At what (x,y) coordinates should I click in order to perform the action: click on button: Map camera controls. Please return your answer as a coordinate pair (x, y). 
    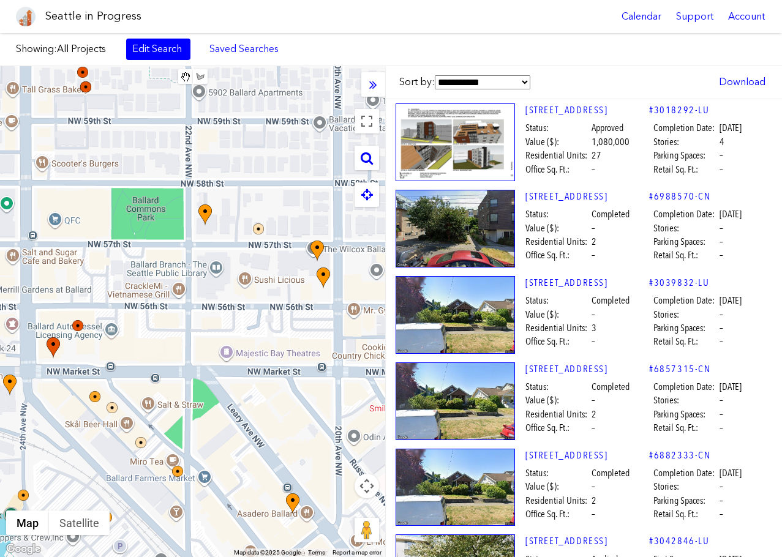
    Looking at the image, I should click on (367, 486).